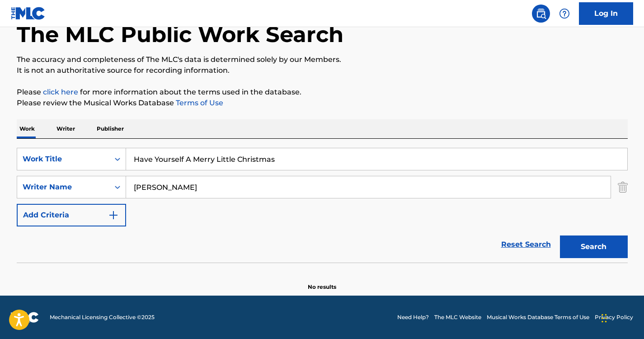 This screenshot has width=644, height=339. I want to click on a: Need Help?, so click(414, 317).